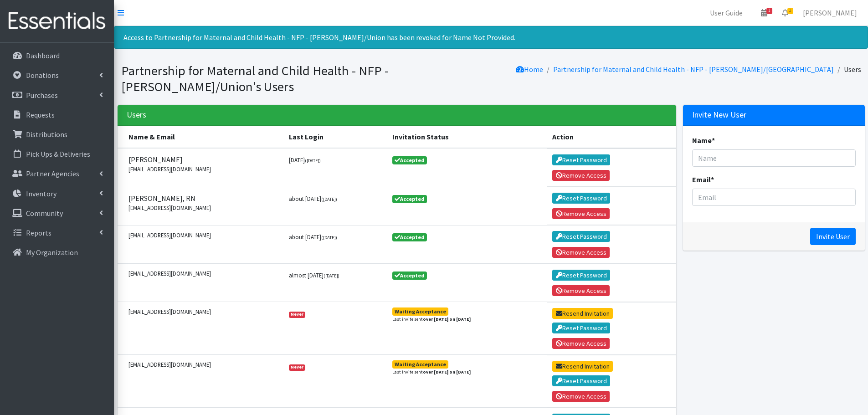 Image resolution: width=868 pixels, height=415 pixels. I want to click on img: HumanEssentials, so click(57, 21).